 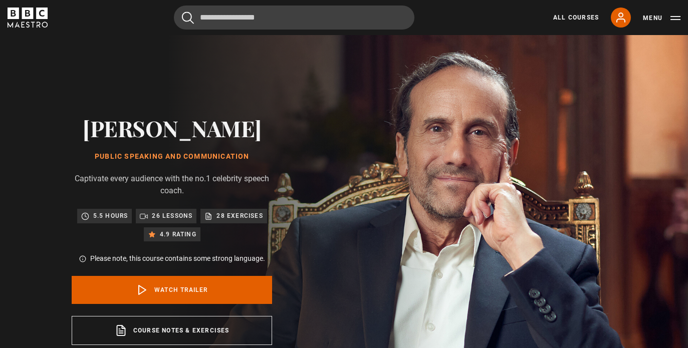 What do you see at coordinates (28, 18) in the screenshot?
I see `a: BBC Maestro` at bounding box center [28, 18].